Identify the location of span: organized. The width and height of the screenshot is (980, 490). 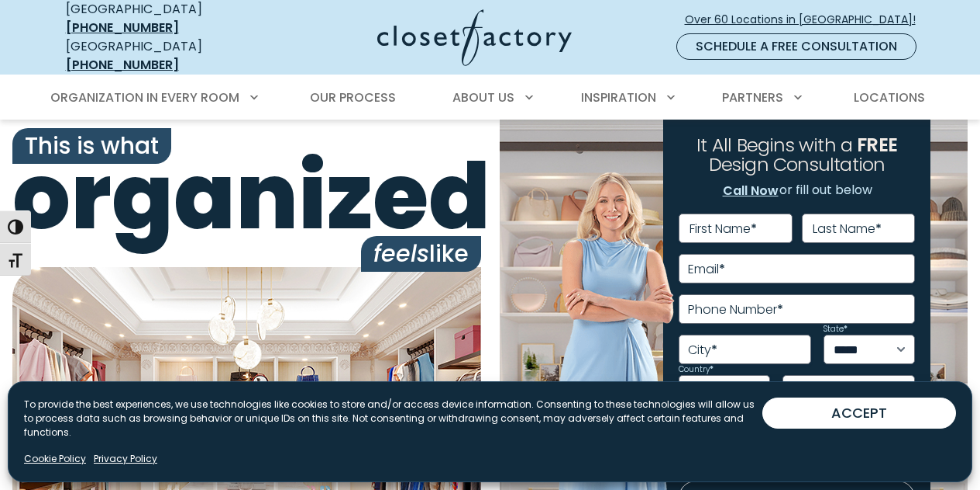
(247, 196).